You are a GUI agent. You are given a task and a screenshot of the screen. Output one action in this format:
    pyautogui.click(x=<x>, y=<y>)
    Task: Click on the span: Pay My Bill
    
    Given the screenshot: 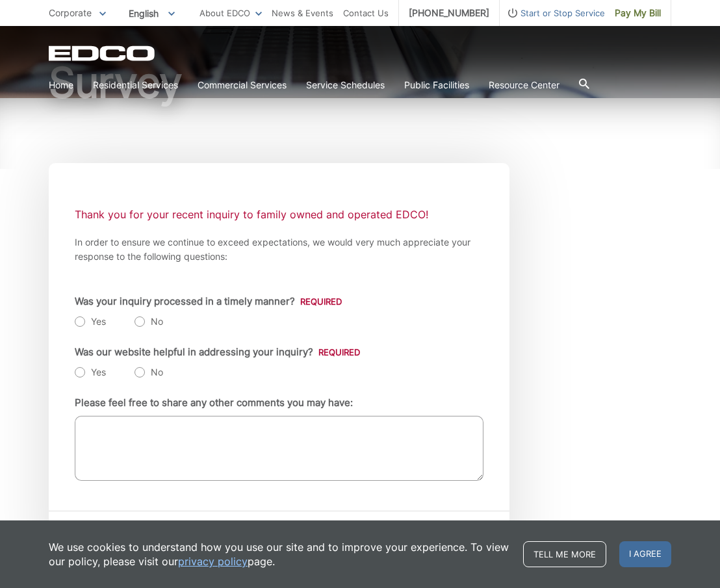 What is the action you would take?
    pyautogui.click(x=637, y=13)
    